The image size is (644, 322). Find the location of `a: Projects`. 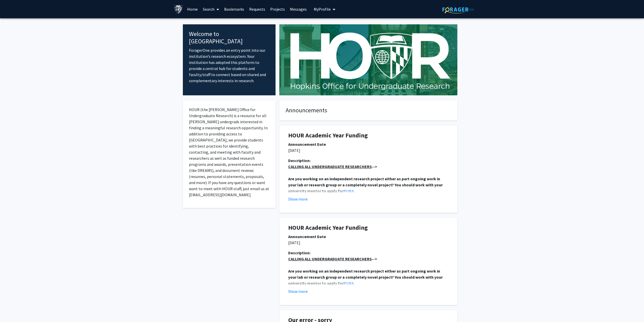

a: Projects is located at coordinates (277, 9).